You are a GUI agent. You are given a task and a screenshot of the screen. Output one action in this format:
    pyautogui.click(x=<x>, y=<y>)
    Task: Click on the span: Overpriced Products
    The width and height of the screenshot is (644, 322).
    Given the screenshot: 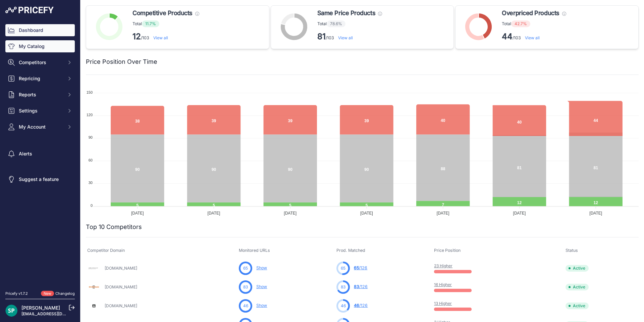 What is the action you would take?
    pyautogui.click(x=530, y=13)
    